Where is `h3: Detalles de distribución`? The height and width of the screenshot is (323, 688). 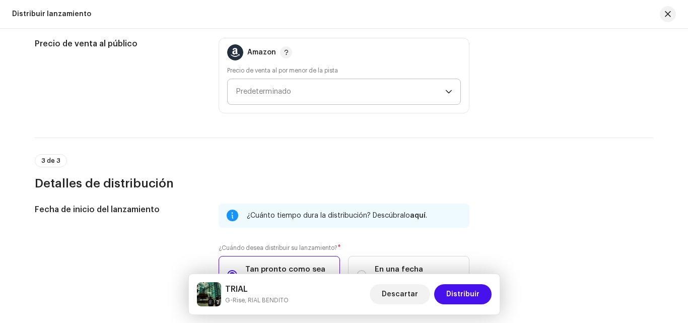
h3: Detalles de distribución is located at coordinates (344, 183).